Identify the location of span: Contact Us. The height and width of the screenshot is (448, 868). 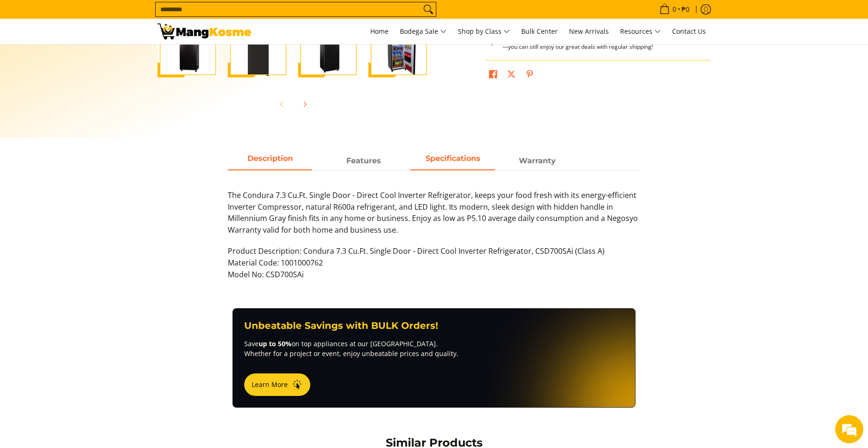
(689, 31).